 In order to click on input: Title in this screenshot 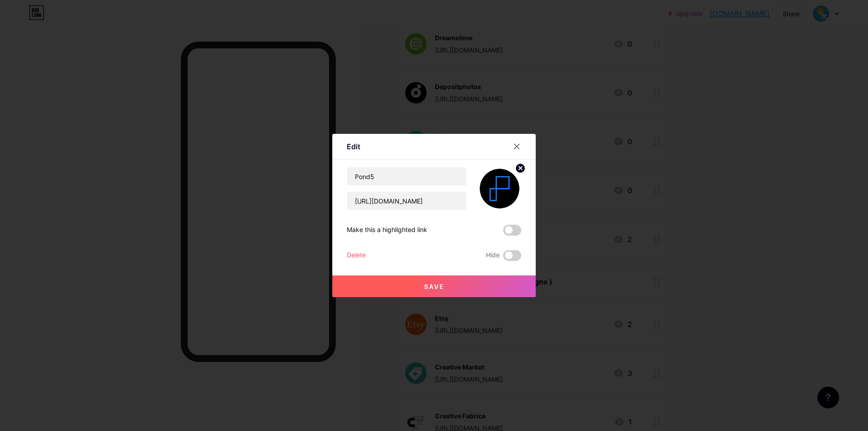, I will do `click(407, 176)`.